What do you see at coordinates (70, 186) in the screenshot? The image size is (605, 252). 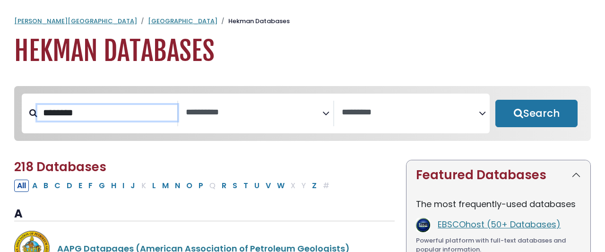 I see `button: Filter Results D` at bounding box center [70, 186].